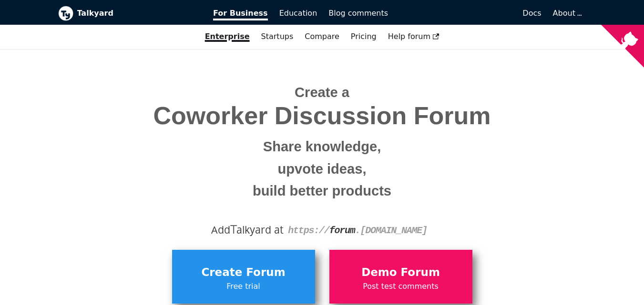 This screenshot has width=644, height=305. Describe the element at coordinates (240, 13) in the screenshot. I see `a: For Business` at that location.